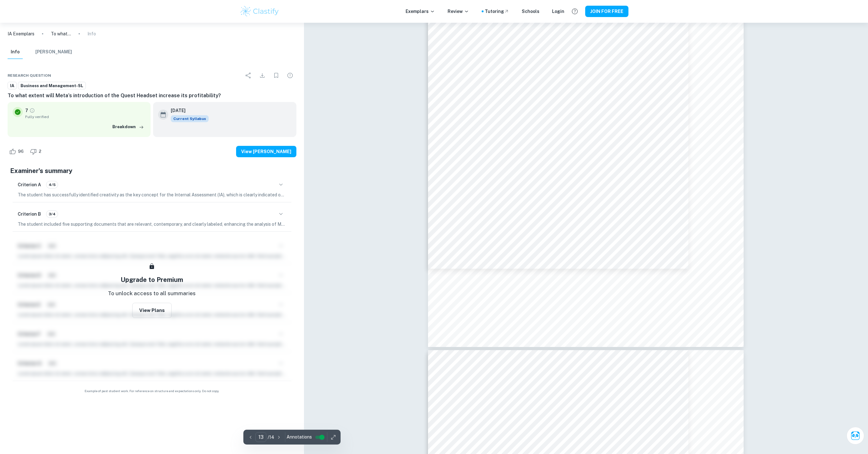 The image size is (868, 454). Describe the element at coordinates (12, 86) in the screenshot. I see `span: IA` at that location.